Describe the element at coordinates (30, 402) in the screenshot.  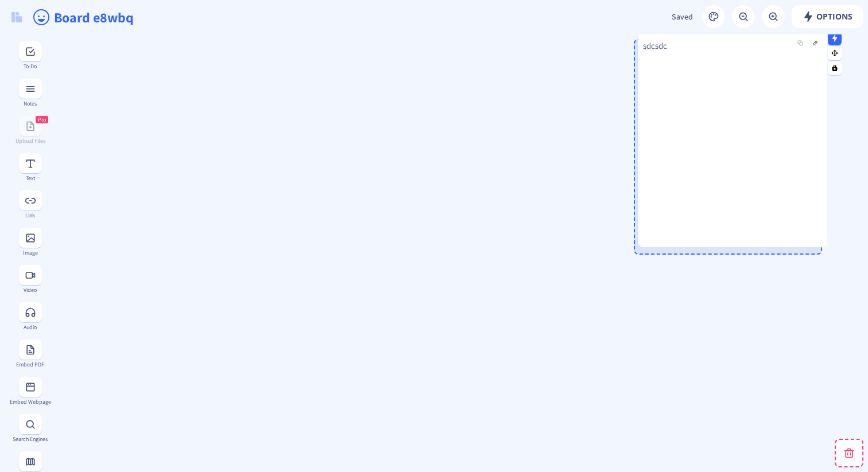
I see `div: Embed Webpage` at that location.